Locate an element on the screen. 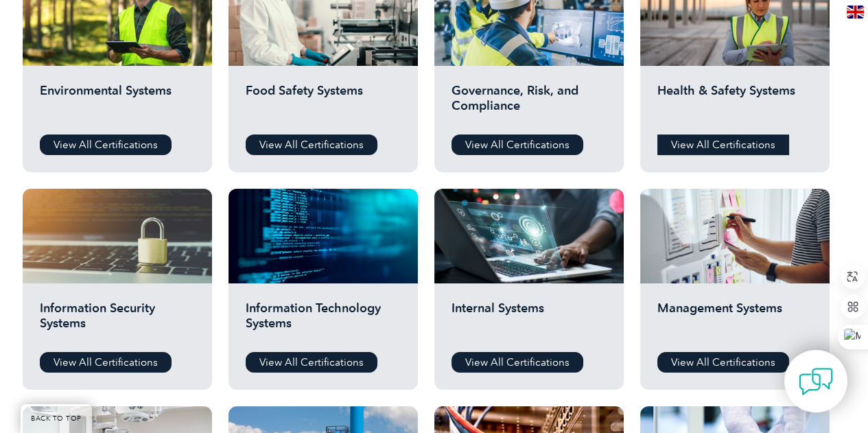 The width and height of the screenshot is (868, 433). h2: Information Security Systems is located at coordinates (117, 321).